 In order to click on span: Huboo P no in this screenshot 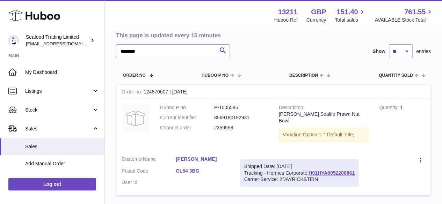, I will do `click(215, 75)`.